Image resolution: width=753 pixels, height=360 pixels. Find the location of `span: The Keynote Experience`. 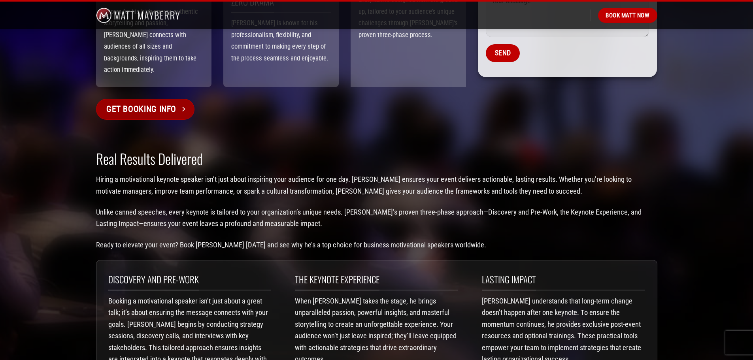

span: The Keynote Experience is located at coordinates (337, 281).